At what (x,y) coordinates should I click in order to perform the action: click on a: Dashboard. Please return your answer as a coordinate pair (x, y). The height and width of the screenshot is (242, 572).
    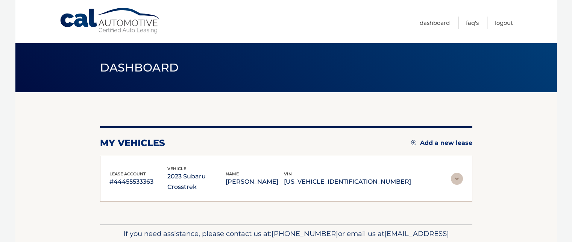
    Looking at the image, I should click on (434, 23).